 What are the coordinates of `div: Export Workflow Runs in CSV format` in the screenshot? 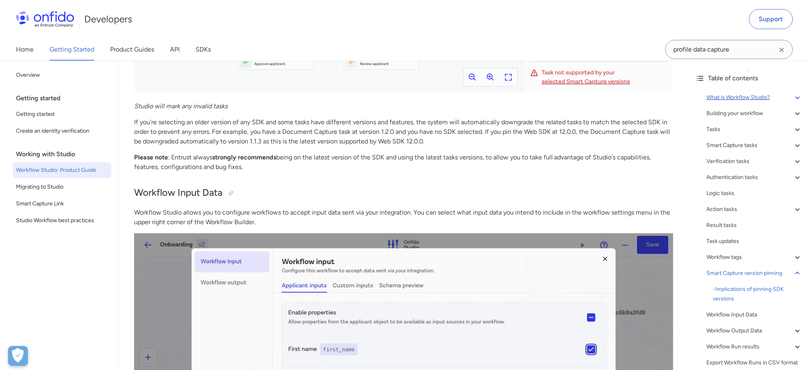 It's located at (755, 363).